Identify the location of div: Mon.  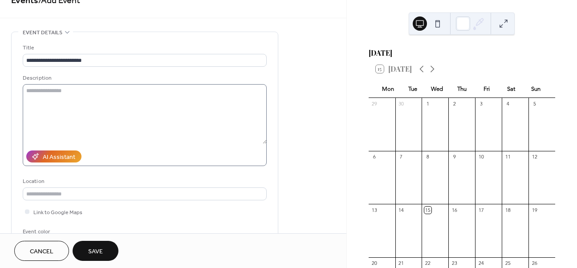
(388, 89).